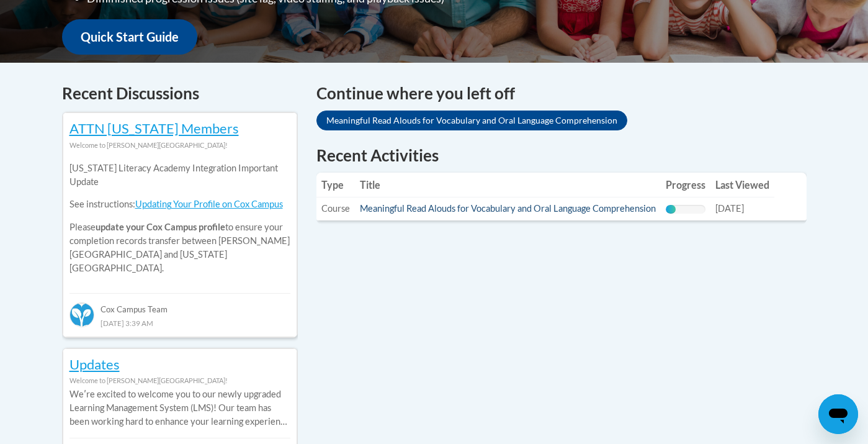 Image resolution: width=868 pixels, height=444 pixels. What do you see at coordinates (160, 226) in the screenshot?
I see `b: update your Cox Campus profile` at bounding box center [160, 226].